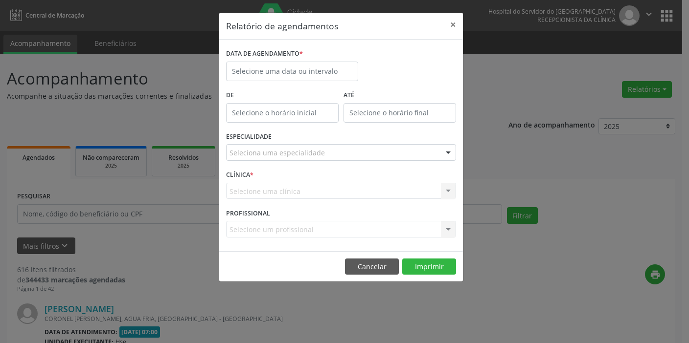 The width and height of the screenshot is (689, 343). Describe the element at coordinates (240, 175) in the screenshot. I see `label: CLÍNICA` at that location.